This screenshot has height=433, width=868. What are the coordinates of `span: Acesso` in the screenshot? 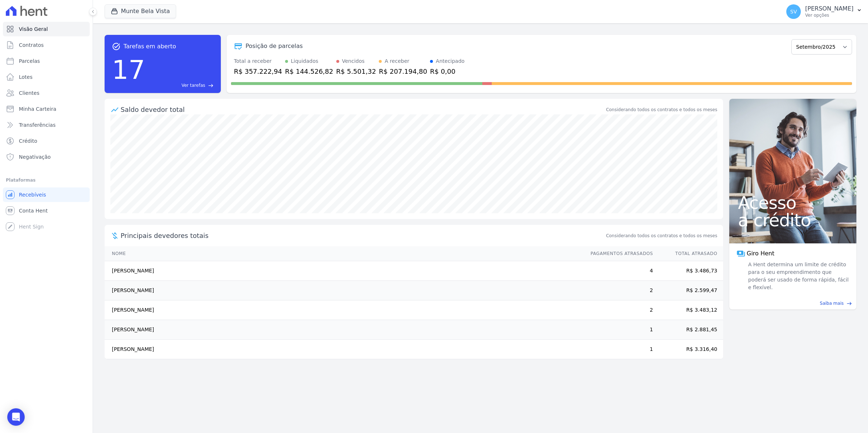 It's located at (793, 202).